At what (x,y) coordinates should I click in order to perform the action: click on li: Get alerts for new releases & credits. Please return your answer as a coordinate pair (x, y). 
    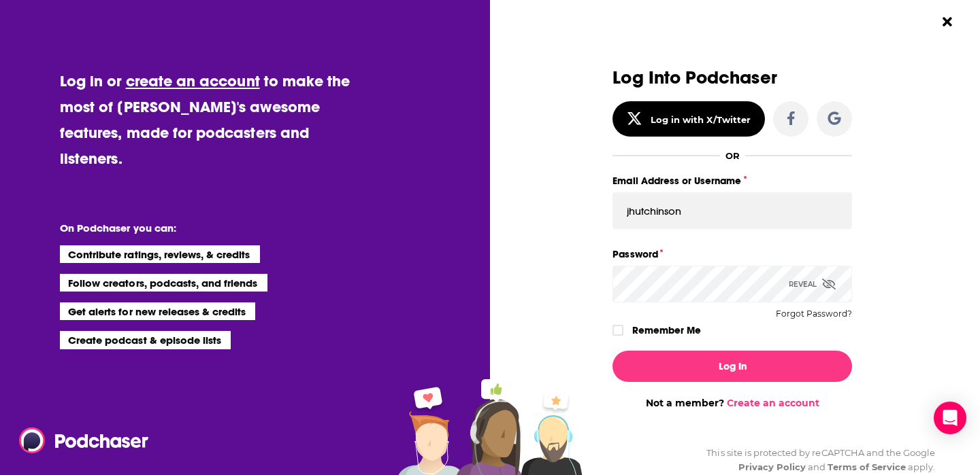
    Looking at the image, I should click on (157, 311).